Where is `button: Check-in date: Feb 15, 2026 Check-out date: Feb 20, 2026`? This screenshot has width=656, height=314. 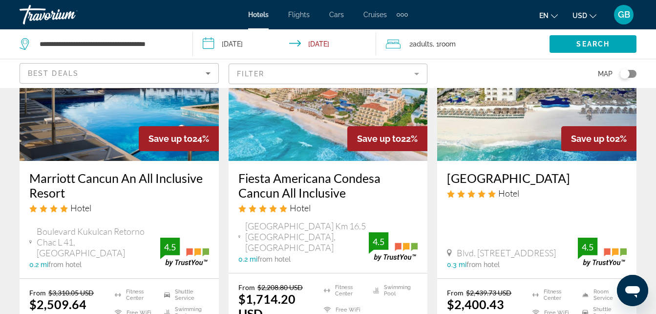 button: Check-in date: Feb 15, 2026 Check-out date: Feb 20, 2026 is located at coordinates (284, 44).